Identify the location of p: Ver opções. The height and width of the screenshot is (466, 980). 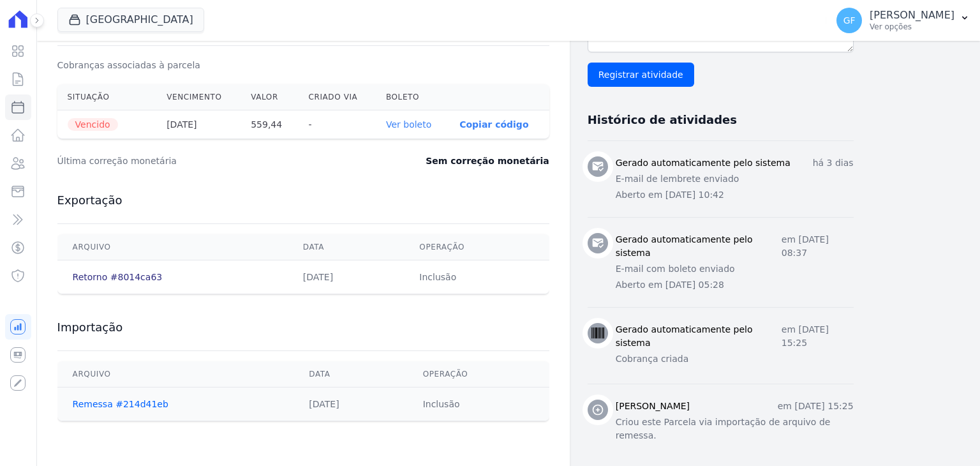
(912, 27).